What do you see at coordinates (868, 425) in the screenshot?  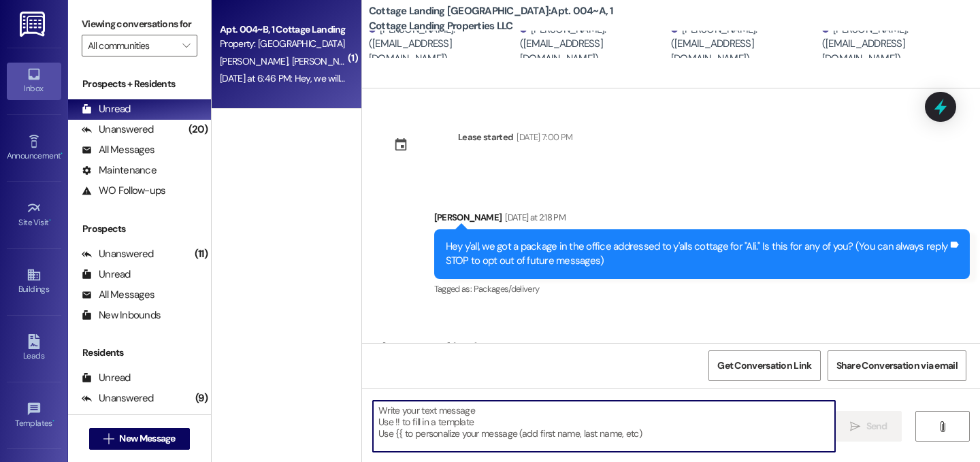 I see `button: Send` at bounding box center [868, 425].